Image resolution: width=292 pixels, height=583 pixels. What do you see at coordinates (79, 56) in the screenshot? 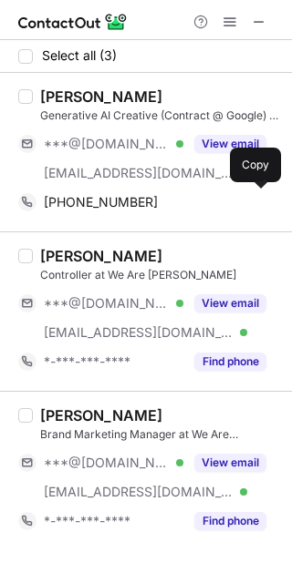
I see `span: Select all (3)` at bounding box center [79, 56].